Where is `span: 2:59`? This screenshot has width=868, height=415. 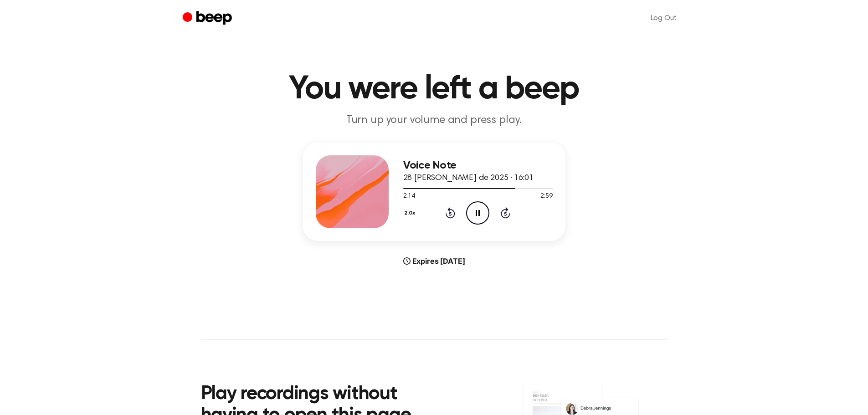
span: 2:59 is located at coordinates (546, 197).